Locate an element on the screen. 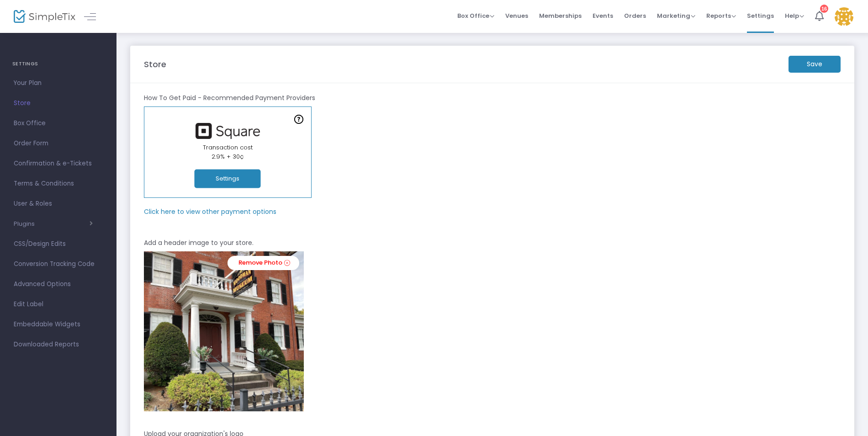 This screenshot has width=868, height=436. m-panel-title: Store is located at coordinates (155, 64).